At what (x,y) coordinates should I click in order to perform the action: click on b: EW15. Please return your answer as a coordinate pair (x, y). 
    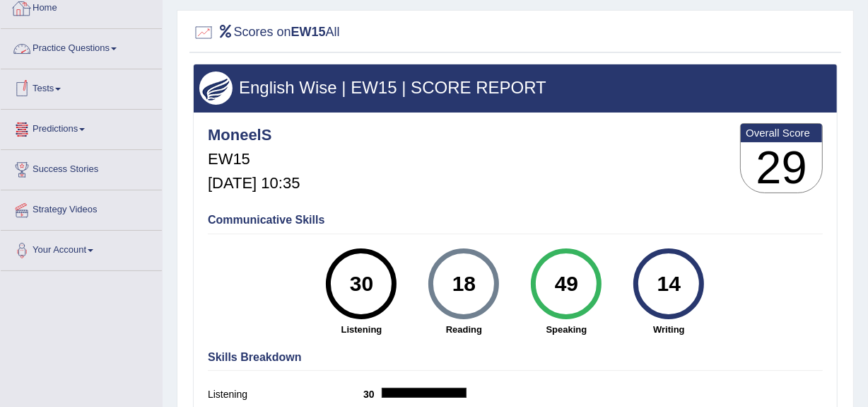
    Looking at the image, I should click on (308, 32).